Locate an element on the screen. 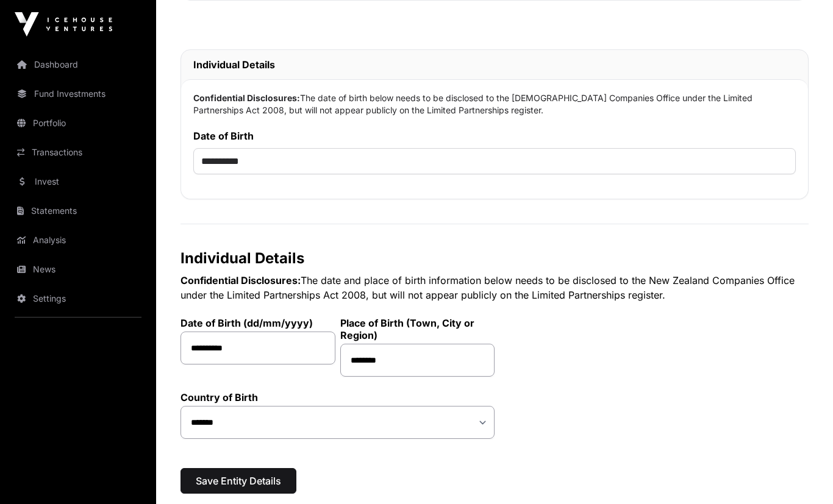  img: Icehouse Ventures Logo is located at coordinates (63, 25).